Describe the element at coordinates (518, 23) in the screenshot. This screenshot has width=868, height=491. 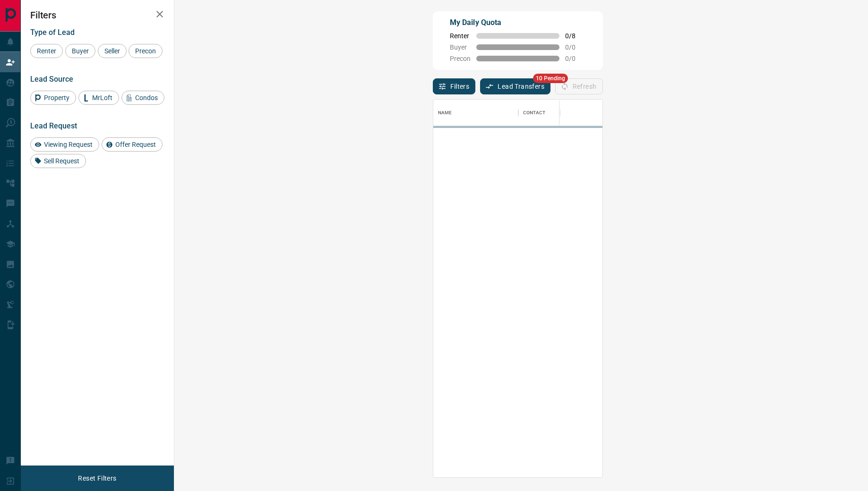
I see `p: My Daily Quota` at that location.